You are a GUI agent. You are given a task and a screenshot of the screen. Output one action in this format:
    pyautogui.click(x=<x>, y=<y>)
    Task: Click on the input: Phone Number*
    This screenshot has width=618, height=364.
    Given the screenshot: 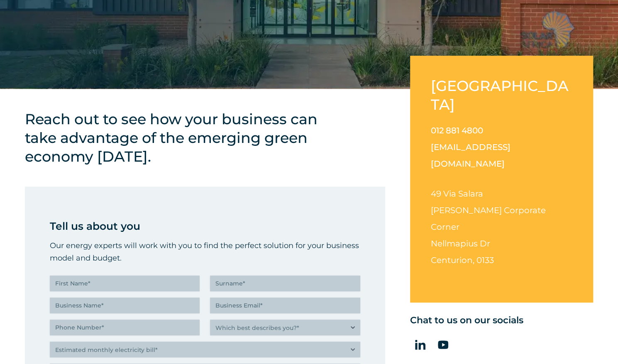 What is the action you would take?
    pyautogui.click(x=125, y=327)
    